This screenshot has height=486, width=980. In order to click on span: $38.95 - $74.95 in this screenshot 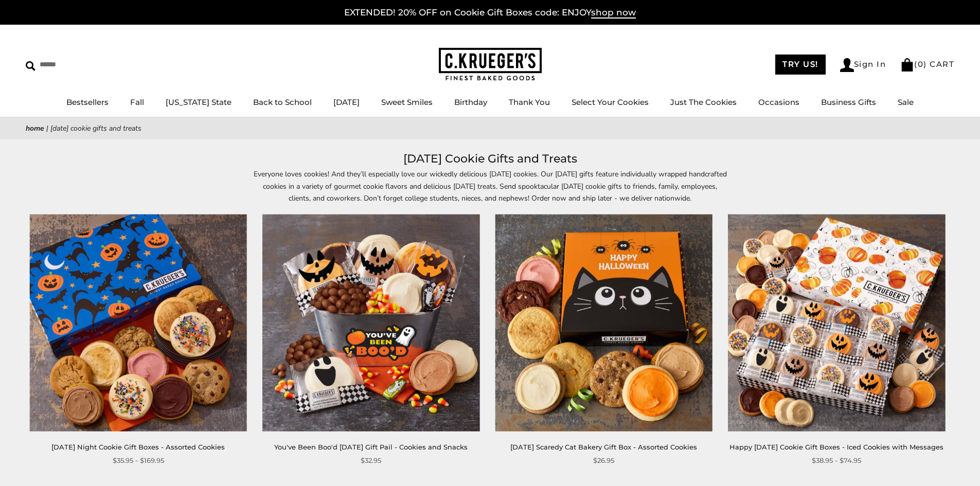, I will do `click(836, 460)`.